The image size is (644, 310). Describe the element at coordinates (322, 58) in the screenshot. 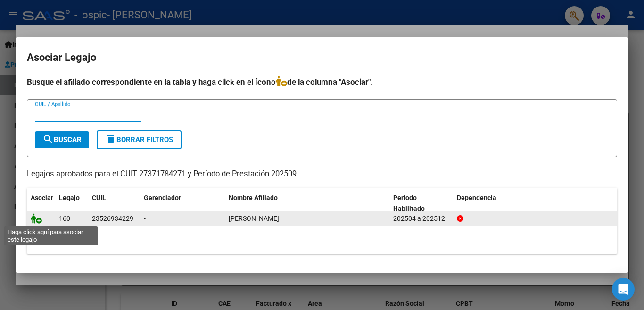

I see `h2: Asociar Legajo` at that location.